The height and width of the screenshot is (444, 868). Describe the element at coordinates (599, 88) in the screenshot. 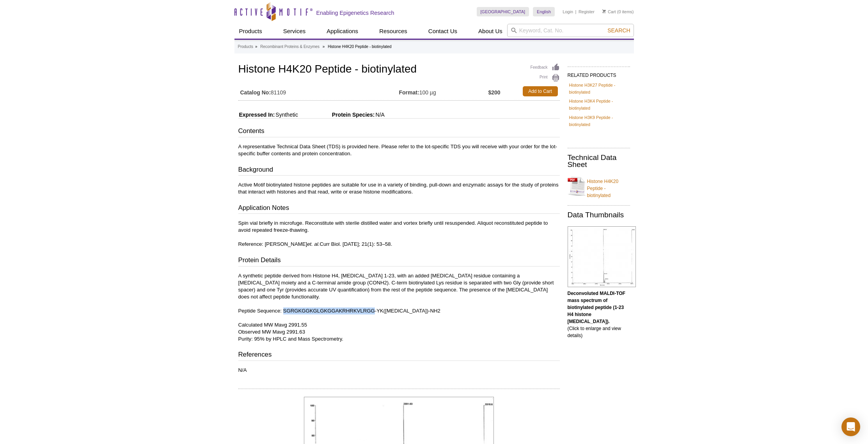

I see `a: Histone H3K27 Peptide - biotinylated` at that location.